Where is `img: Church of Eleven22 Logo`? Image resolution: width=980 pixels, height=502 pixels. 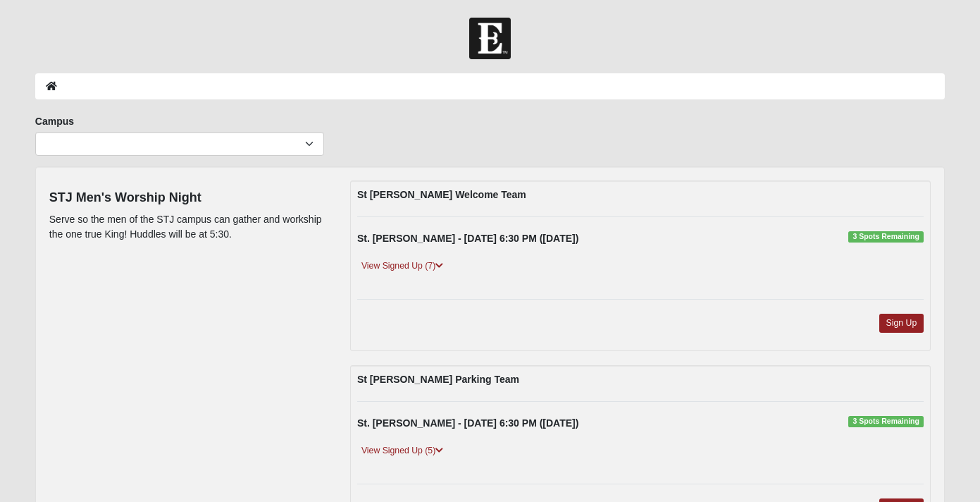
img: Church of Eleven22 Logo is located at coordinates (490, 38).